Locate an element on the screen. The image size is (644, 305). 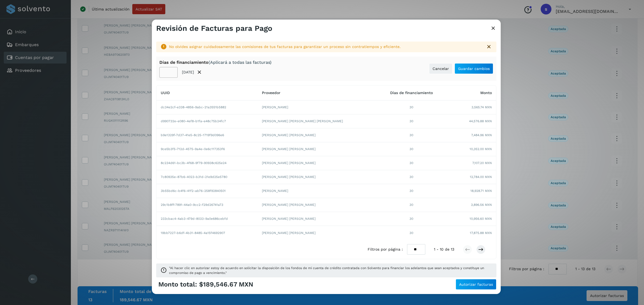
span: $189,546.67 MXN is located at coordinates (226, 285).